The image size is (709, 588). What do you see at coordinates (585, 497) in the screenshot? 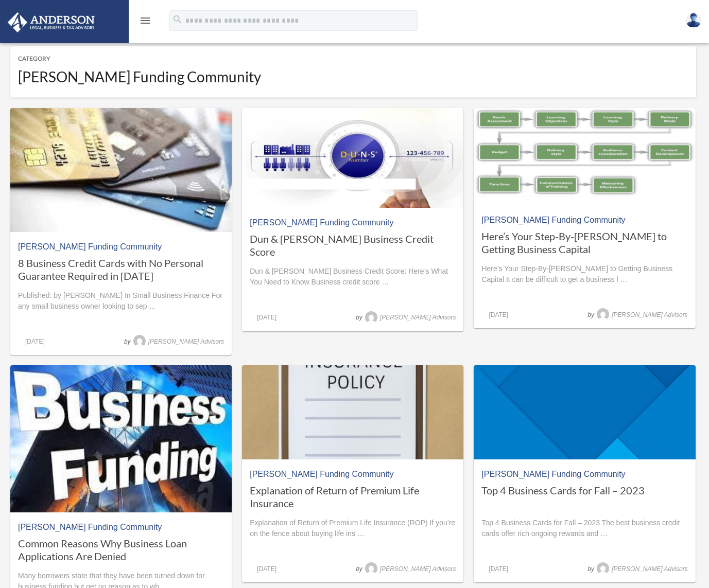
I see `h1: Top 4 Business Cards for Fall – 2023` at bounding box center [585, 497].